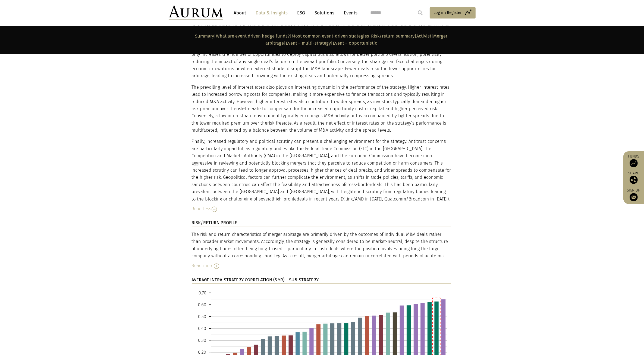  Describe the element at coordinates (205, 36) in the screenshot. I see `a: Summary` at that location.